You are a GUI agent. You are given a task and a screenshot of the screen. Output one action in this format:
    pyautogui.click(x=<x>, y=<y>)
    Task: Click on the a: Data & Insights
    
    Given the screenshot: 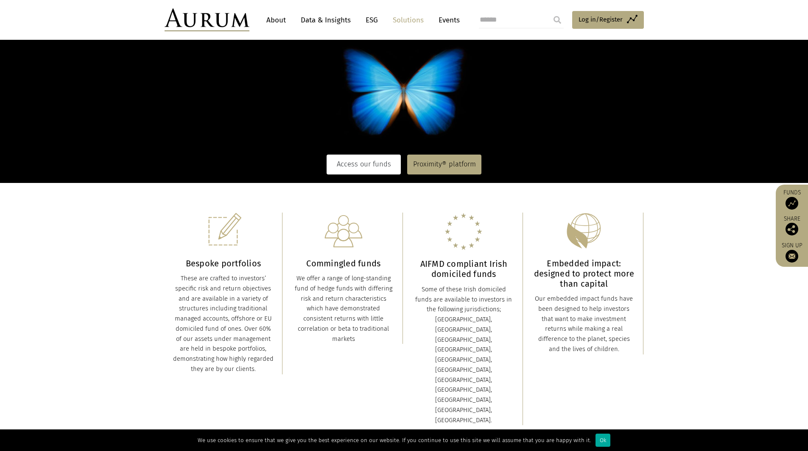 What is the action you would take?
    pyautogui.click(x=326, y=20)
    